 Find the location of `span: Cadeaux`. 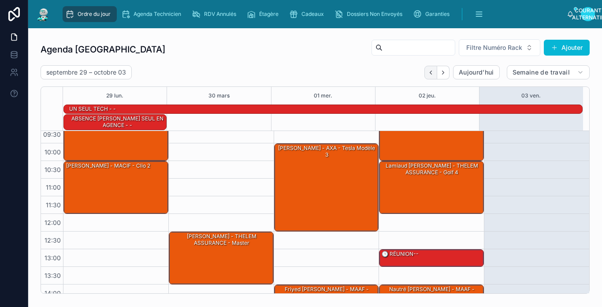

span: Cadeaux is located at coordinates (312, 14).